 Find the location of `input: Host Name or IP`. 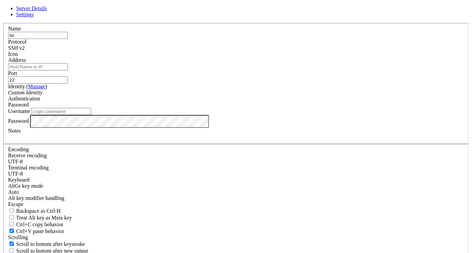

input: Host Name or IP is located at coordinates (38, 67).